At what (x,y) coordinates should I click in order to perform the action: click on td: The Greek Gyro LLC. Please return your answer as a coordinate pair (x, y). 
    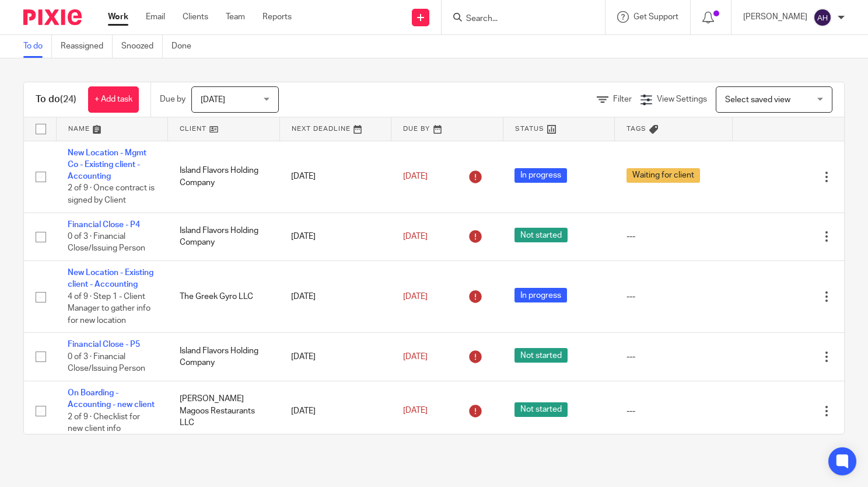
    Looking at the image, I should click on (224, 296).